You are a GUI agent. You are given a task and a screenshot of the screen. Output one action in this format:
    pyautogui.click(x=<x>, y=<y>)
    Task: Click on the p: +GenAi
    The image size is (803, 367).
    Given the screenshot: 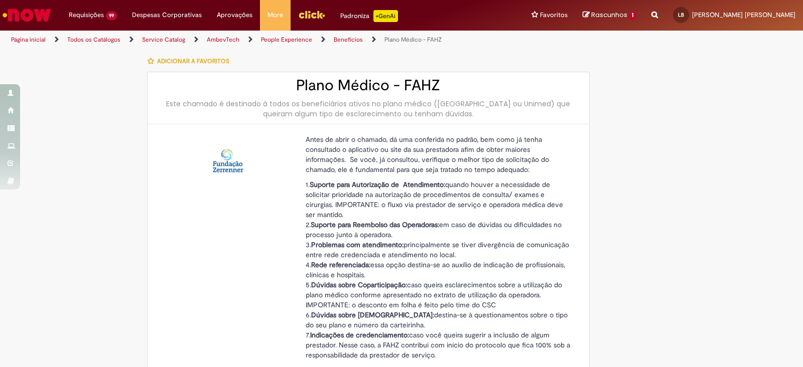 What is the action you would take?
    pyautogui.click(x=385, y=16)
    